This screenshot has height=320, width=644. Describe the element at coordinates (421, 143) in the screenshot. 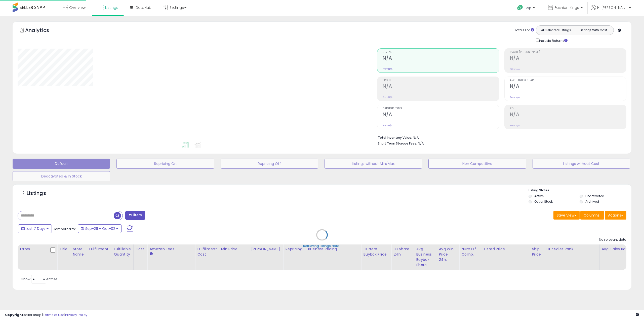

I see `span: N/A` at that location.